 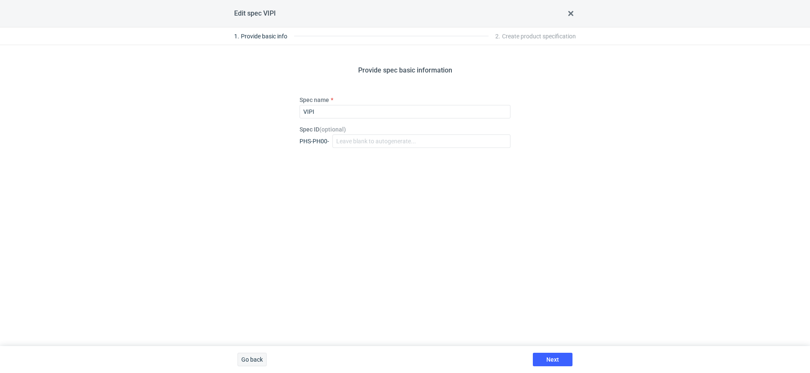 What do you see at coordinates (264, 36) in the screenshot?
I see `li: Provide basic info` at bounding box center [264, 36].